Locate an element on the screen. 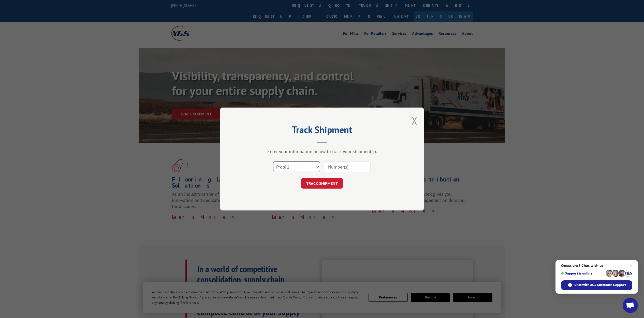 Image resolution: width=644 pixels, height=318 pixels. h2: Track Shipment is located at coordinates (322, 131).